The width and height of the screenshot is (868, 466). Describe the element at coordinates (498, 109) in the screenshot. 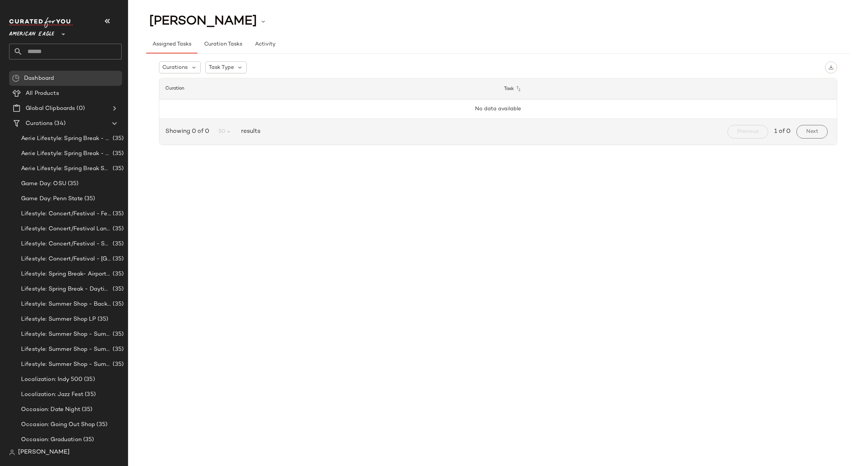

I see `td: No data available` at that location.